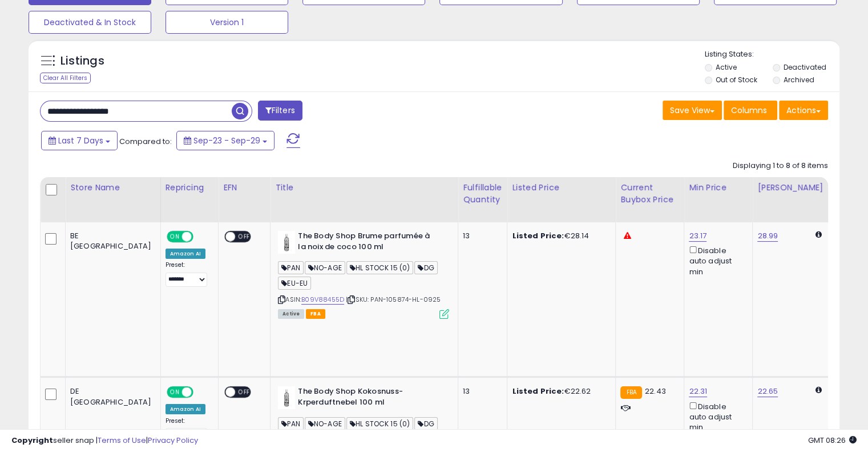 This screenshot has height=452, width=868. What do you see at coordinates (81, 141) in the screenshot?
I see `span: Last 7 Days` at bounding box center [81, 141].